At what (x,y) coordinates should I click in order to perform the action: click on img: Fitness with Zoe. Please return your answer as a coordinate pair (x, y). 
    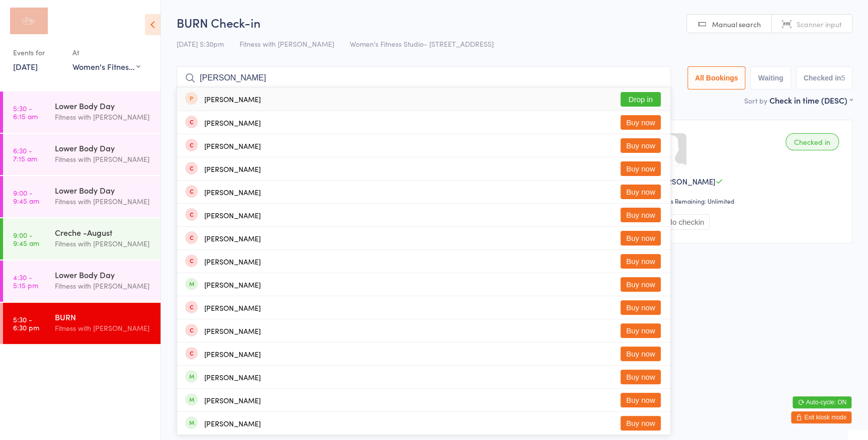
    Looking at the image, I should click on (29, 20).